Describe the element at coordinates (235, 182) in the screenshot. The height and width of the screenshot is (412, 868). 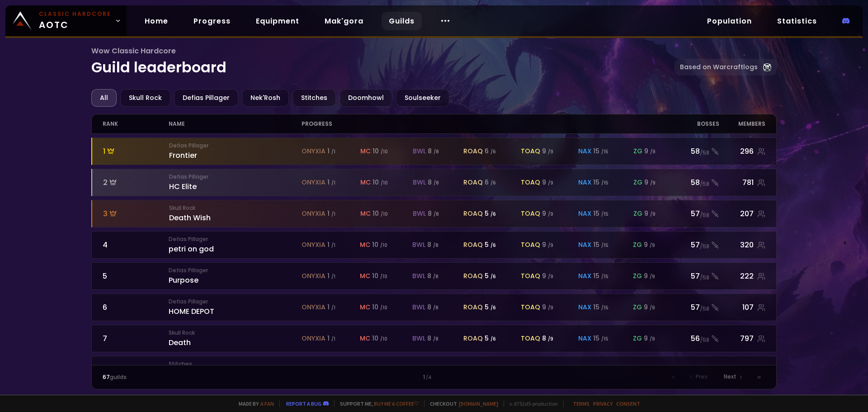
I see `div: HC Elite` at that location.